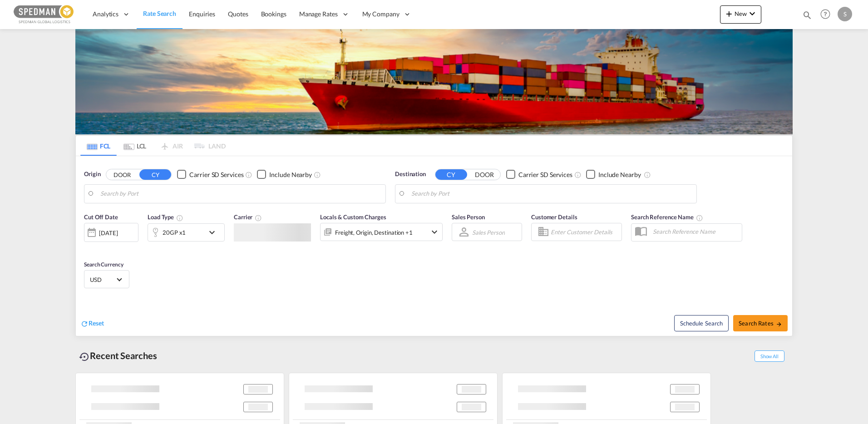 Image resolution: width=868 pixels, height=424 pixels. What do you see at coordinates (44, 14) in the screenshot?
I see `img: c12ca350ff1b11efb6b291369744d907.png` at bounding box center [44, 14].